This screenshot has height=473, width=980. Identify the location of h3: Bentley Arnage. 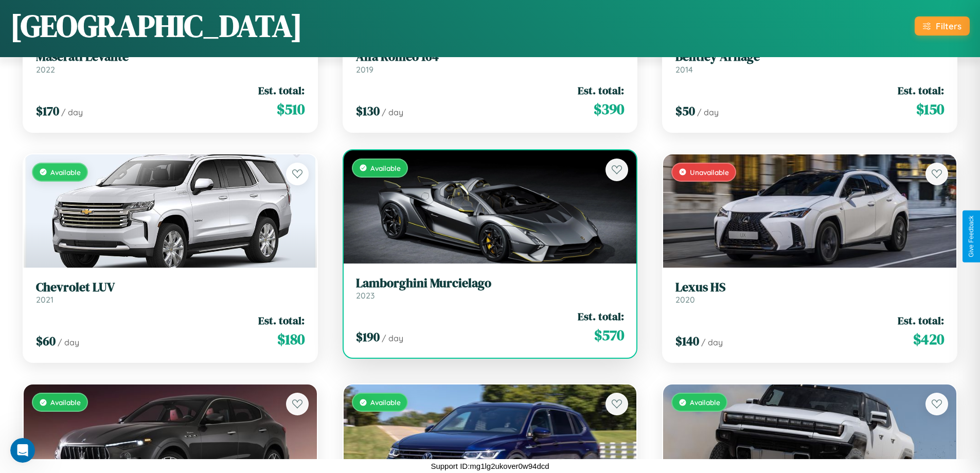
(809, 57).